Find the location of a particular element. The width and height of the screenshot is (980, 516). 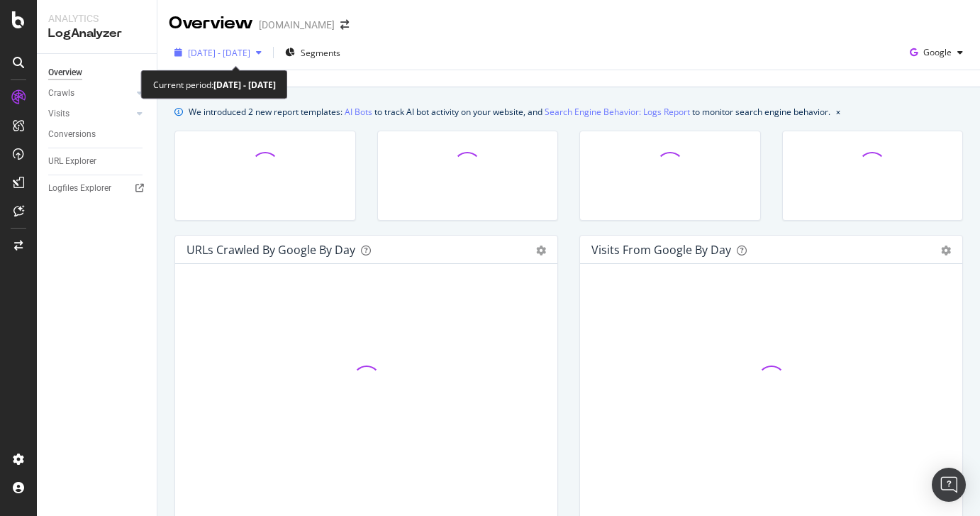

a: URL Explorer is located at coordinates (97, 161).